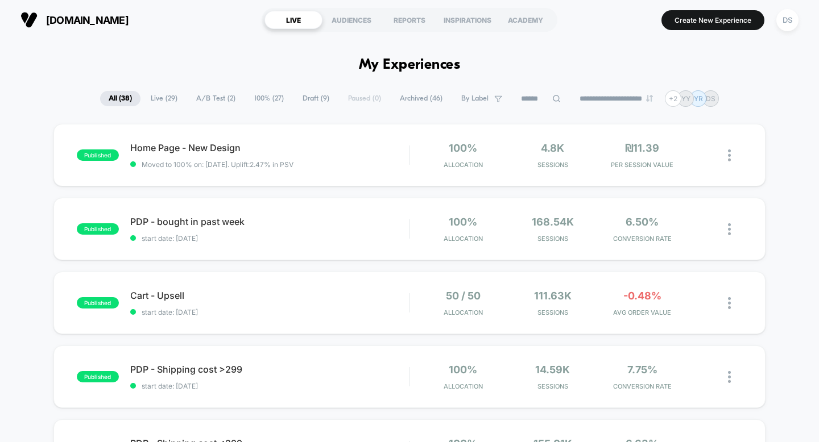 The width and height of the screenshot is (819, 442). Describe the element at coordinates (525, 20) in the screenshot. I see `div: ACADEMY` at that location.